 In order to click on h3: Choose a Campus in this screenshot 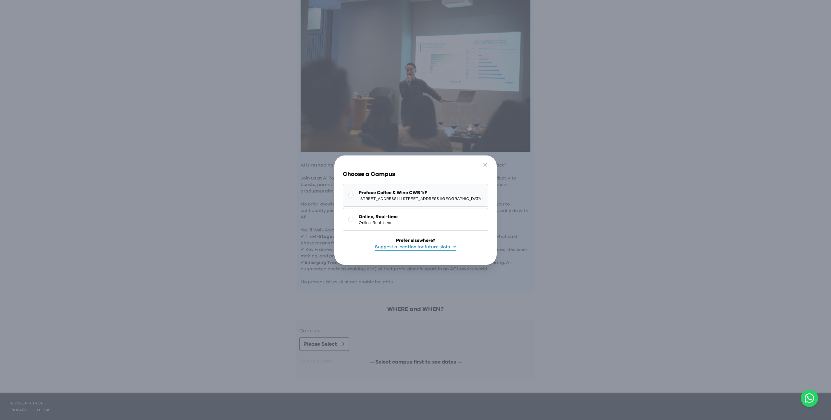, I will do `click(416, 174)`.